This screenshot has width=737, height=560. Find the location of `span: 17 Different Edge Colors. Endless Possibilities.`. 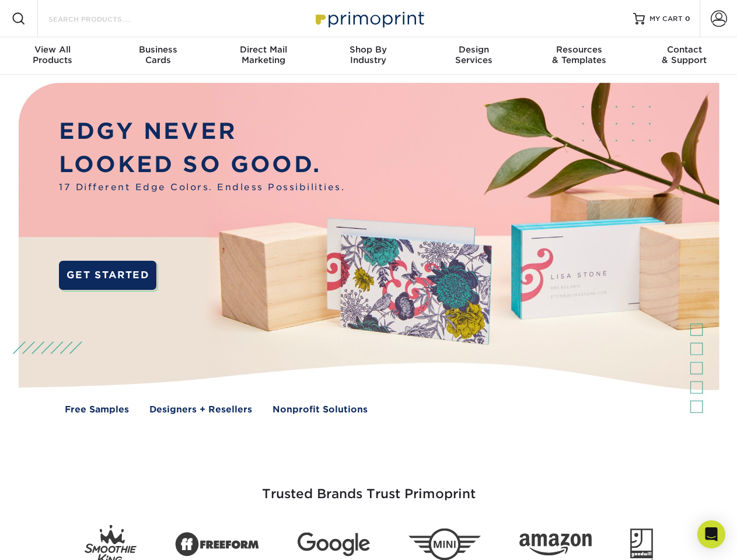

span: 17 Different Edge Colors. Endless Possibilities. is located at coordinates (202, 188).